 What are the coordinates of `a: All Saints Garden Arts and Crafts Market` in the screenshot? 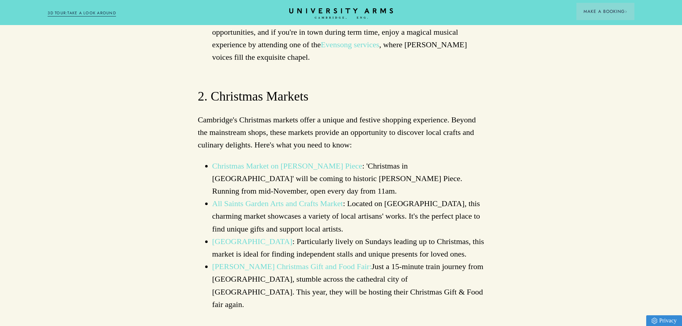 It's located at (277, 203).